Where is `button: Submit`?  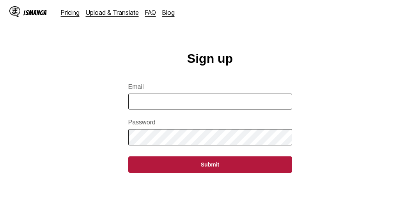
button: Submit is located at coordinates (210, 165).